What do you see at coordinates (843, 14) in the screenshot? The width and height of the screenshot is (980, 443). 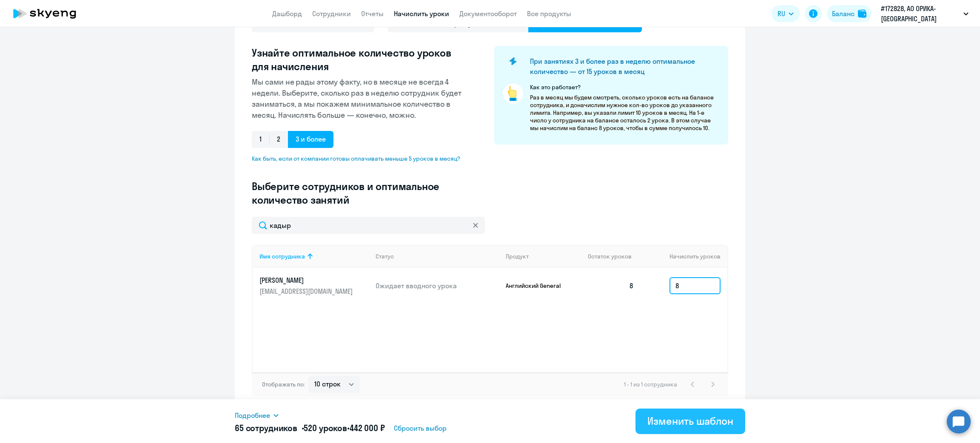 I see `div: Баланс` at bounding box center [843, 14].